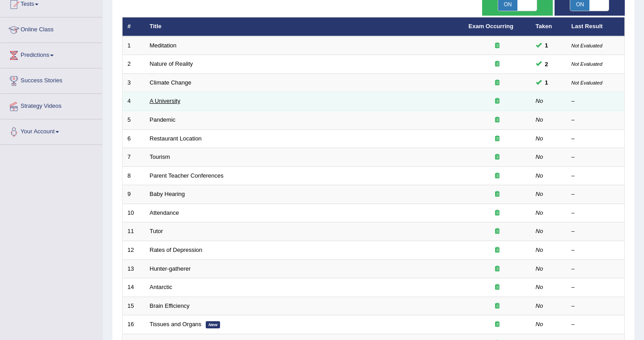 This screenshot has width=644, height=340. Describe the element at coordinates (163, 119) in the screenshot. I see `a: Pandemic` at that location.